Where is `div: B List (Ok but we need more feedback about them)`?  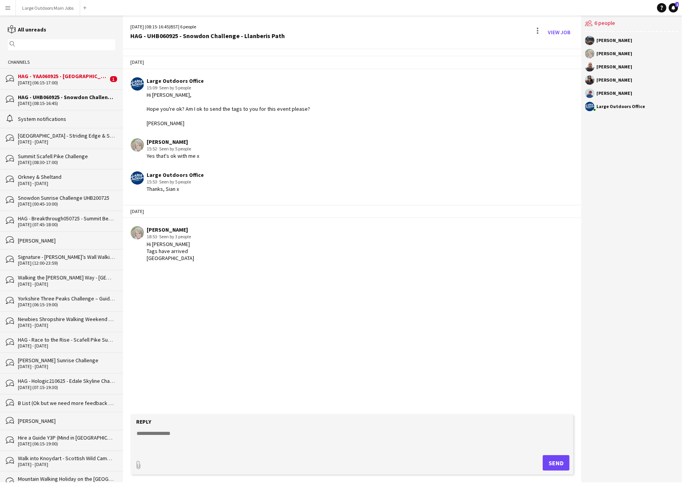
div: B List (Ok but we need more feedback about them) is located at coordinates (67, 403).